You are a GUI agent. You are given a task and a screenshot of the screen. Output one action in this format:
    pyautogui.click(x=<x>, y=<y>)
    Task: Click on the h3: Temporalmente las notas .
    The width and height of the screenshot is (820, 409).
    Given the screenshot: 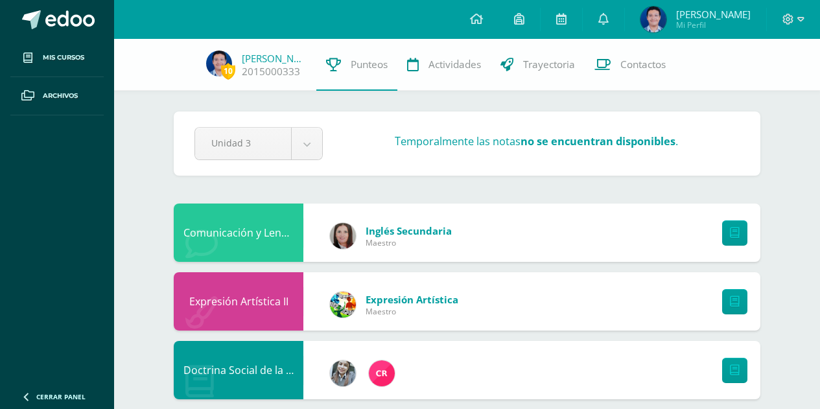 What is the action you would take?
    pyautogui.click(x=536, y=141)
    